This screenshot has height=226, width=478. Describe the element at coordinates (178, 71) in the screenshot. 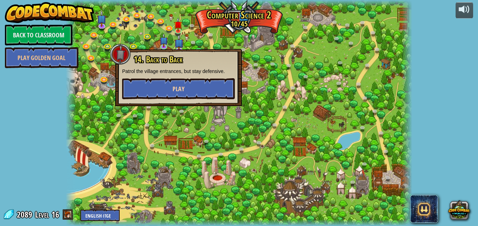

I see `p: Patrol the village entrances, but stay defensive.` at that location.